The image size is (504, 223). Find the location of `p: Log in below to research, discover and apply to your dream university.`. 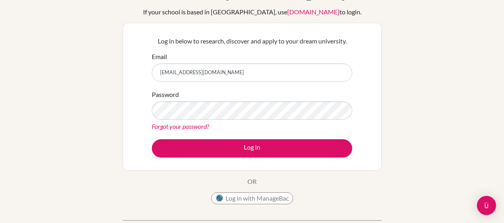

p: Log in below to research, discover and apply to your dream university. is located at coordinates (252, 41).